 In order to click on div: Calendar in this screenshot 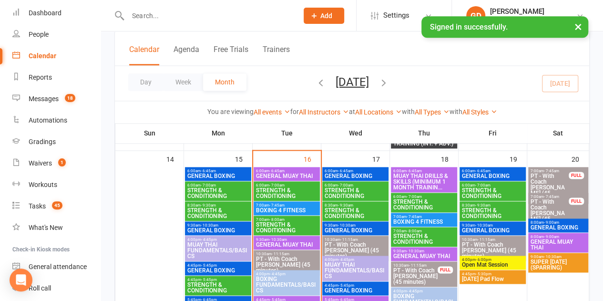, I will do `click(42, 56)`.